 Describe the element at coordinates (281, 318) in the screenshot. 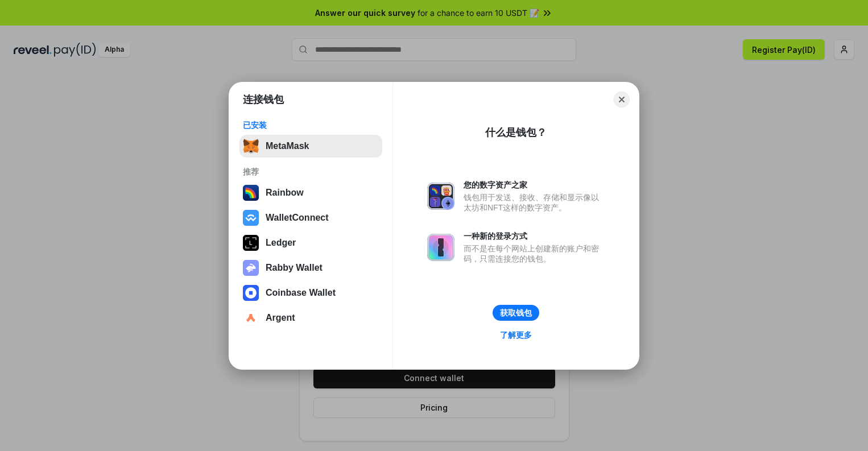

I see `div: Argent` at that location.